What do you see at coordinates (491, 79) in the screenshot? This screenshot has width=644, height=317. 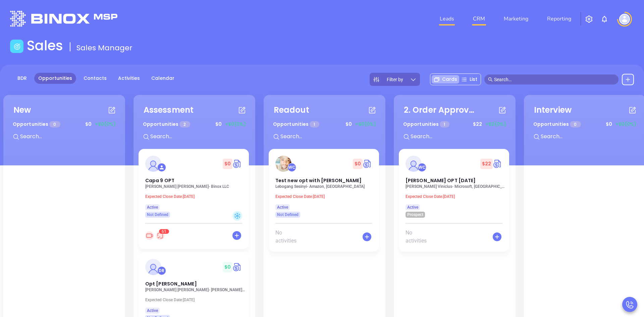 I see `span: search` at bounding box center [491, 79].